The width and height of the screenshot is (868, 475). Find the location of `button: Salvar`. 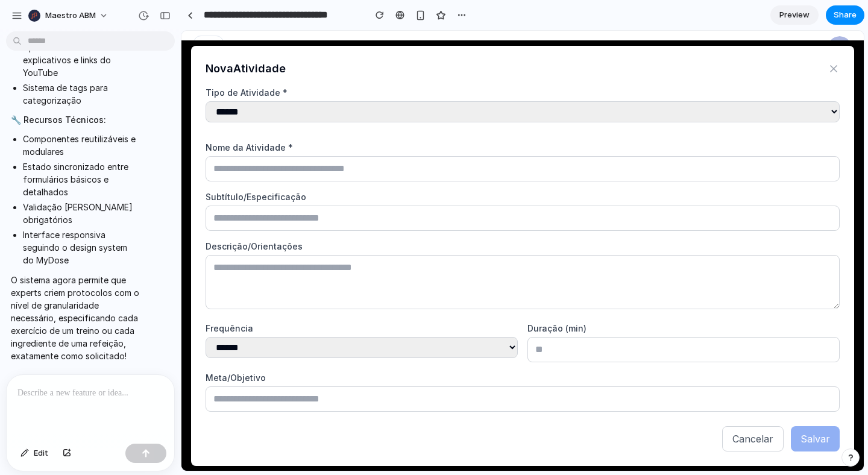

button: Salvar is located at coordinates (633, 408).